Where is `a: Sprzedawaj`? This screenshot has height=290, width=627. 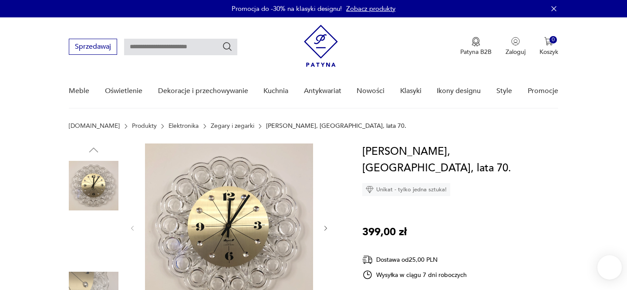
a: Sprzedawaj is located at coordinates (93, 47).